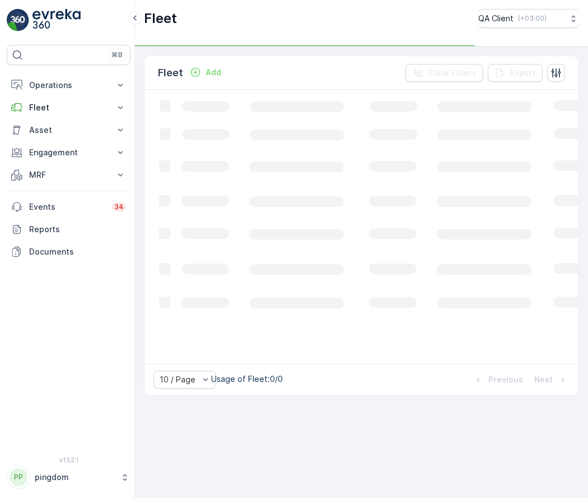 The image size is (588, 498). What do you see at coordinates (247, 379) in the screenshot?
I see `p: Usage of Fleet : 0/0` at bounding box center [247, 379].